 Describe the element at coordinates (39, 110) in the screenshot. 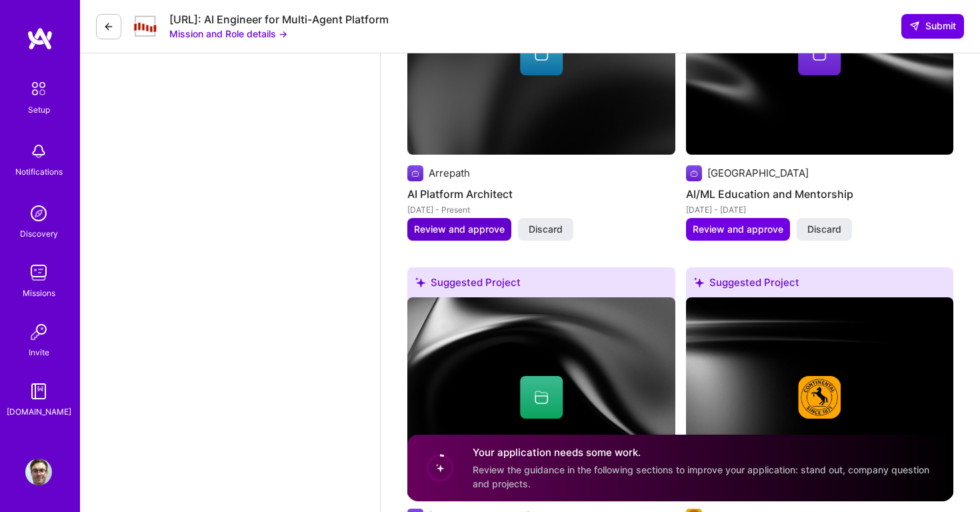

I see `div: Setup` at that location.